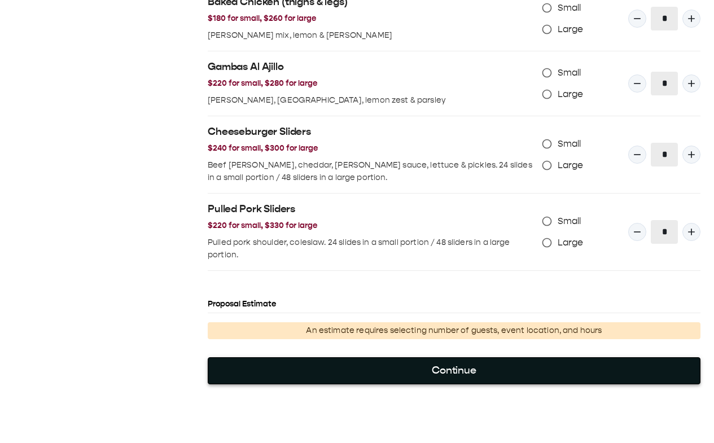 The height and width of the screenshot is (443, 714). Describe the element at coordinates (370, 210) in the screenshot. I see `h2: Pulled Pork Sliders` at that location.